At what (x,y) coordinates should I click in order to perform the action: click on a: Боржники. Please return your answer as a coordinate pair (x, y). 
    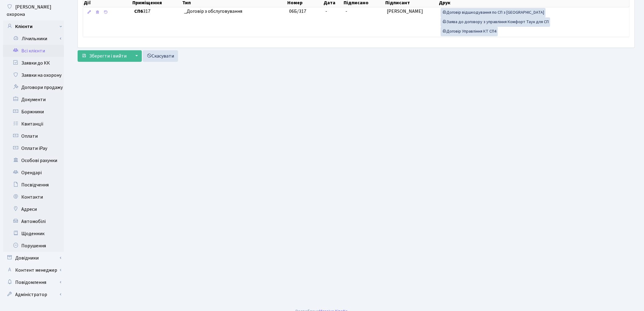
    Looking at the image, I should click on (34, 112).